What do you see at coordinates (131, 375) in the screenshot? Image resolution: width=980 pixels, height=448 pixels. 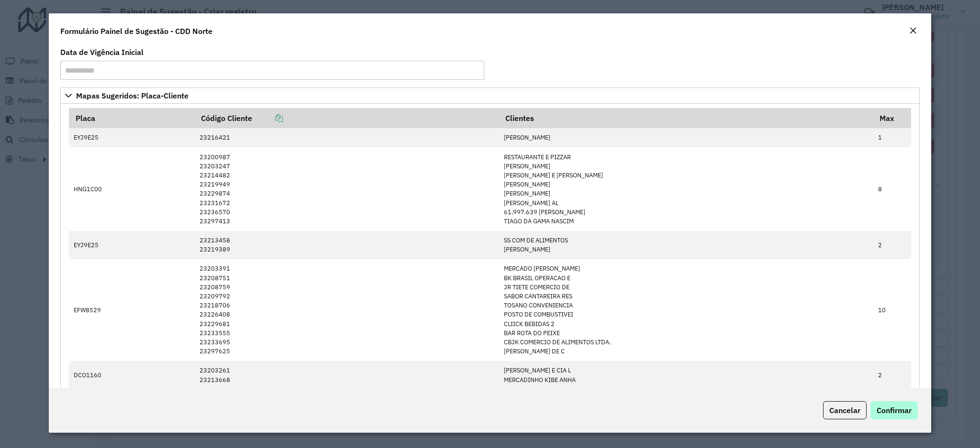 I see `td: DCO1160` at bounding box center [131, 375].